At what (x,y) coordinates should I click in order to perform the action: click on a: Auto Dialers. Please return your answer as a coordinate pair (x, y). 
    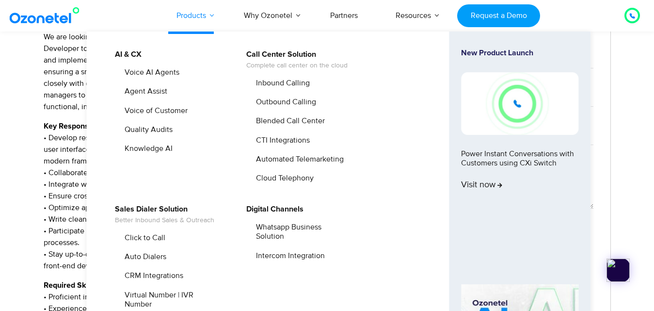
    Looking at the image, I should click on (143, 256).